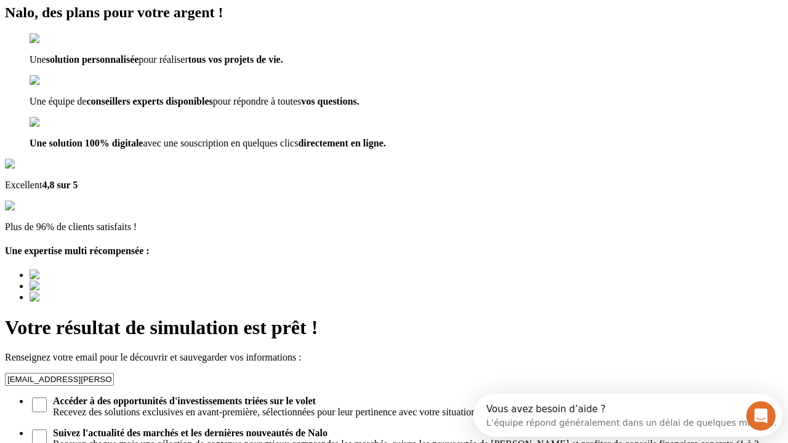  I want to click on span: Une, so click(38, 59).